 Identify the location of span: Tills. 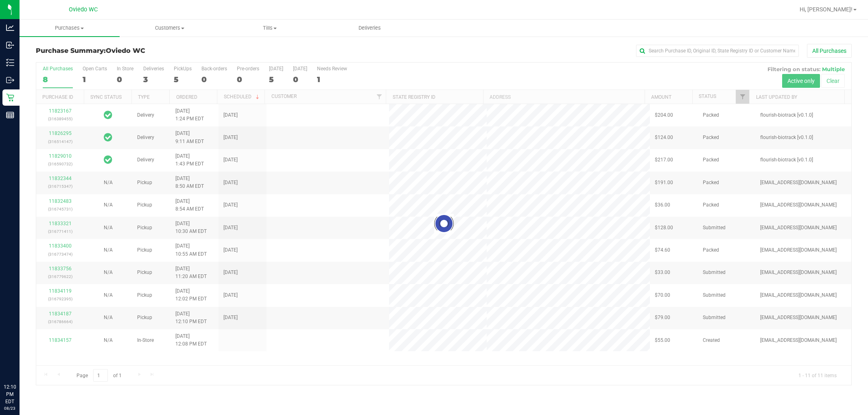
(270, 28).